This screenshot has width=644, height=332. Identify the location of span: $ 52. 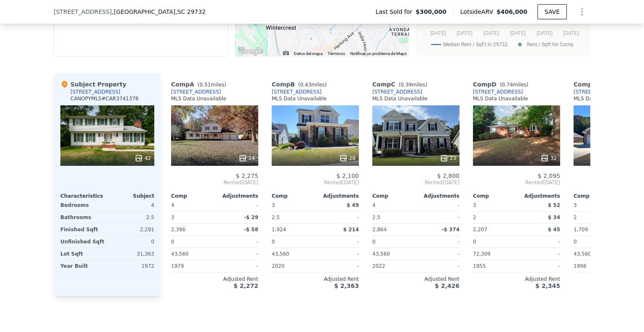
(554, 205).